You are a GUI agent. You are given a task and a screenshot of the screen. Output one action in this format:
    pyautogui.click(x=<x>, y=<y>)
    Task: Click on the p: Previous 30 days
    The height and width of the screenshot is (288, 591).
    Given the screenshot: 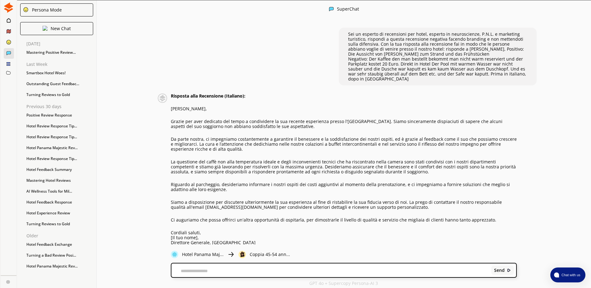 What is the action you would take?
    pyautogui.click(x=61, y=107)
    